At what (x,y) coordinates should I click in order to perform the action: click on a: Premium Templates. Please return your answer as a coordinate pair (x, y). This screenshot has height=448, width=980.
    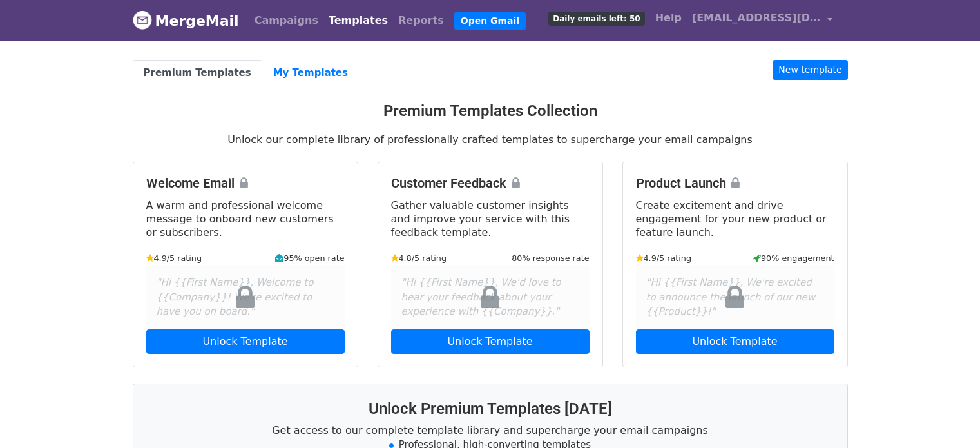
    Looking at the image, I should click on (197, 73).